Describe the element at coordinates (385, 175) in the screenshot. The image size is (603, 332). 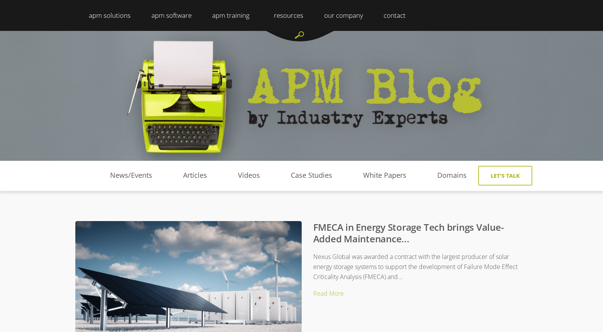
I see `a: White Papers` at that location.